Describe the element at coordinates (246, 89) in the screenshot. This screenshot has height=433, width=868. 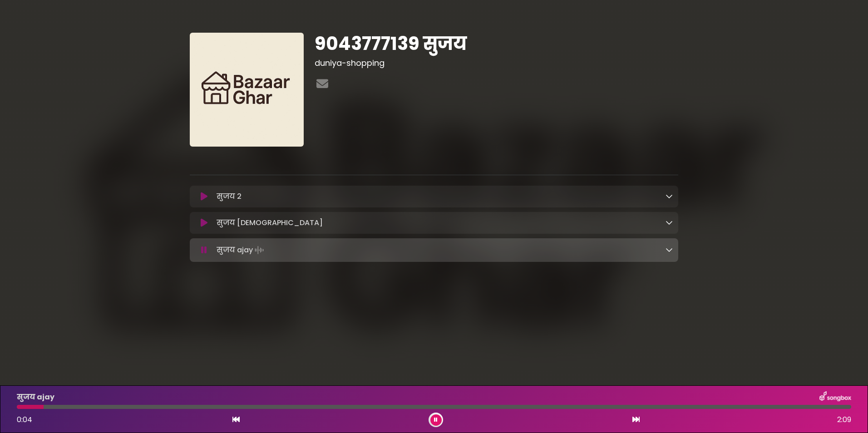
I see `img: 4vGZ4QXSguwBTn86kXf1` at that location.